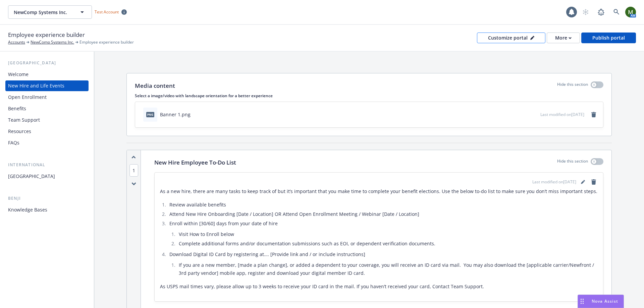 The width and height of the screenshot is (644, 308). What do you see at coordinates (134, 170) in the screenshot?
I see `span: 1` at bounding box center [134, 170].